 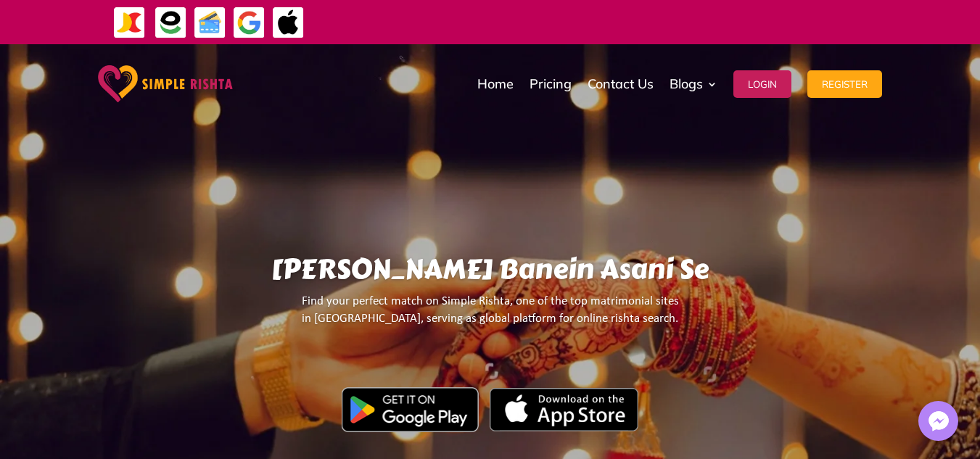 I want to click on img: Google Play, so click(x=410, y=410).